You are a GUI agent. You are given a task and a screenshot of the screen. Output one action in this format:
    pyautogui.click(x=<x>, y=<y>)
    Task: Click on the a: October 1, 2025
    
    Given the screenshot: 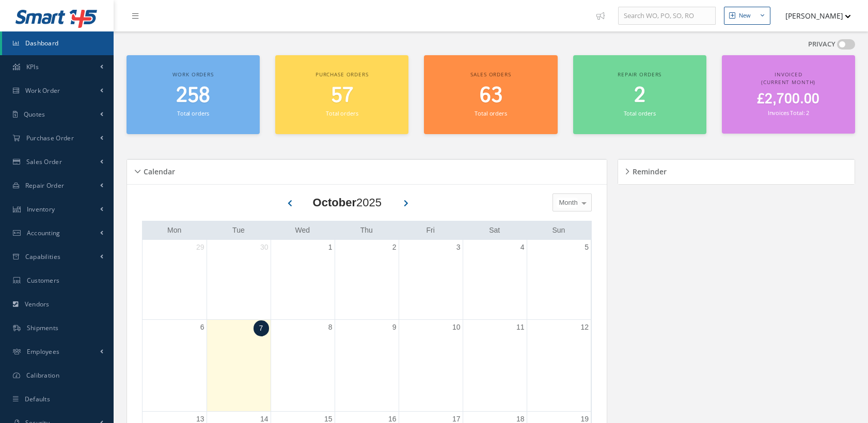 What is the action you would take?
    pyautogui.click(x=330, y=247)
    